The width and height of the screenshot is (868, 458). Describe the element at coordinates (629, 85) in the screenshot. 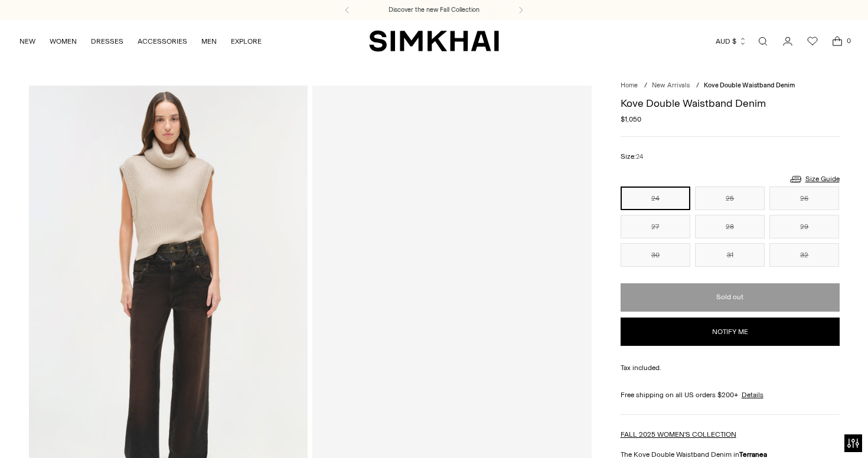

I see `a: Home` at that location.